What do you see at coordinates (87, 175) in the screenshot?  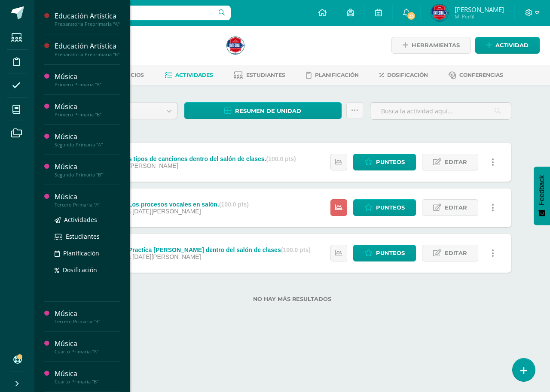 I see `div: Segundo Primaria "B"` at bounding box center [87, 175].